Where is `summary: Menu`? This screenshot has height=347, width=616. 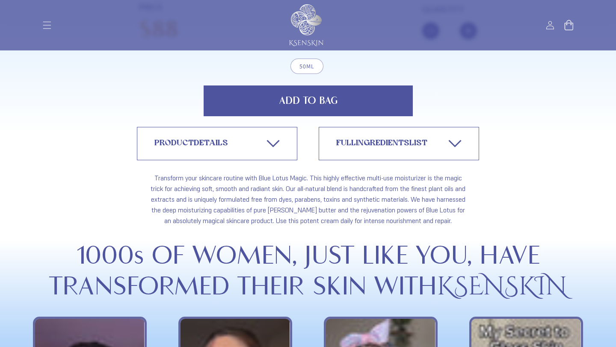 summary: Menu is located at coordinates (47, 25).